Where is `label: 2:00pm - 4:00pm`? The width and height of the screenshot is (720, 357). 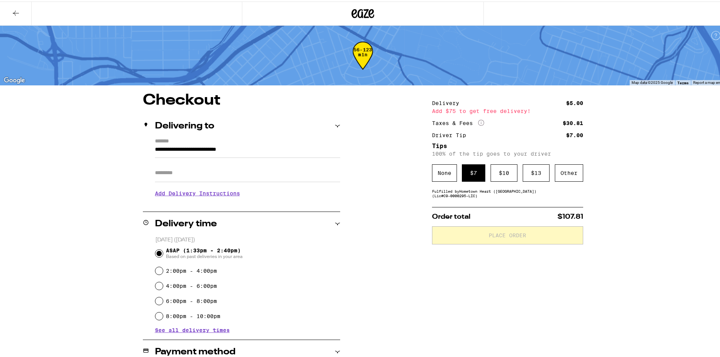 label: 2:00pm - 4:00pm is located at coordinates (191, 269).